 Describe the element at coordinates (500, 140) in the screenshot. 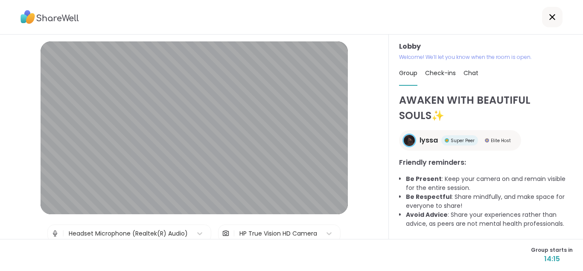

I see `span: Elite Host` at that location.